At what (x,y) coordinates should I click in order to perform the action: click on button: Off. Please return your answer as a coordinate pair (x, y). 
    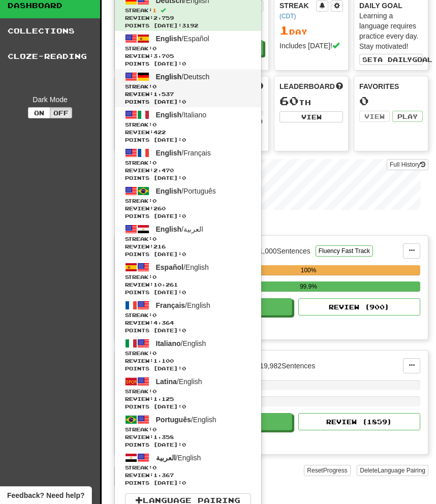
    Looking at the image, I should click on (61, 113).